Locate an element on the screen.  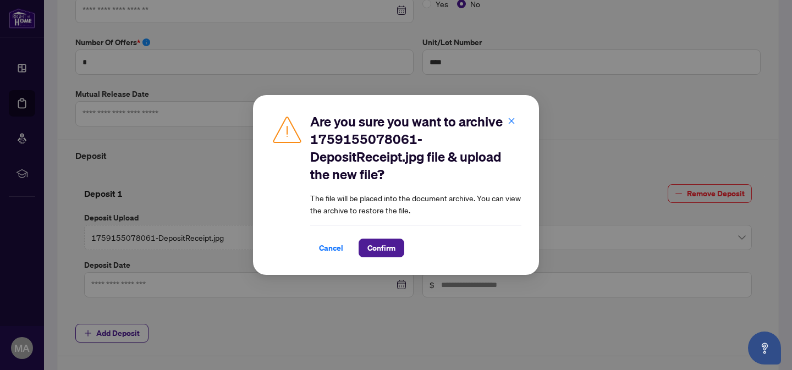
span: close is located at coordinates (511, 121).